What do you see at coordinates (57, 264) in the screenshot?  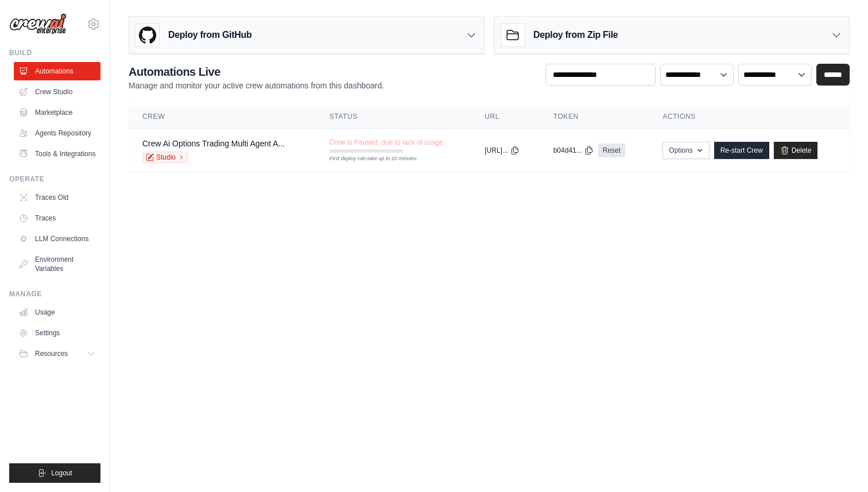 I see `a: Environment Variables` at bounding box center [57, 264].